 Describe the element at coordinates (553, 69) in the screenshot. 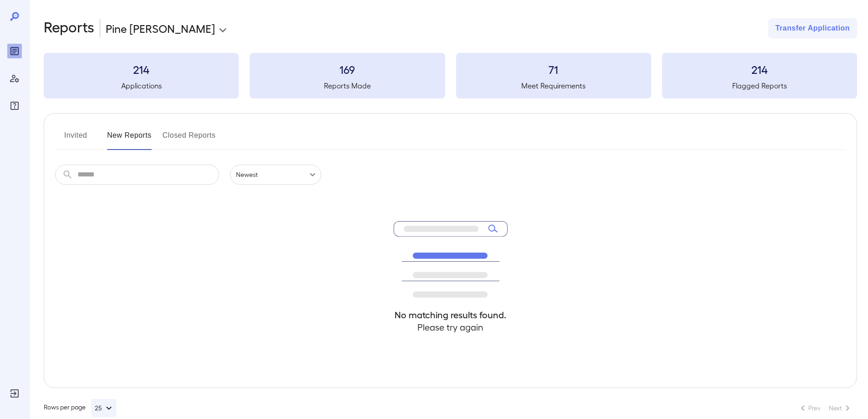

I see `h3: 71` at that location.